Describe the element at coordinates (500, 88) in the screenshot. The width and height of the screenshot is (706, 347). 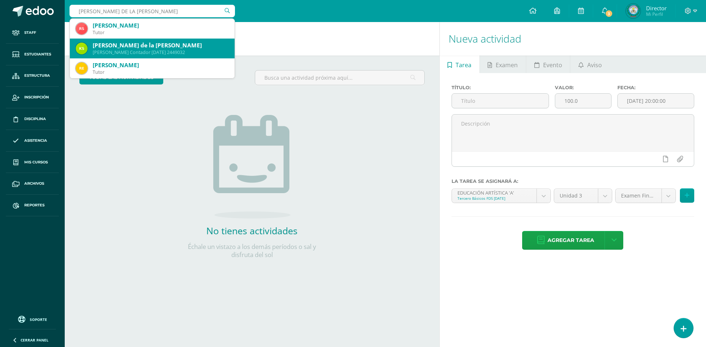
I see `label: Título:` at that location.